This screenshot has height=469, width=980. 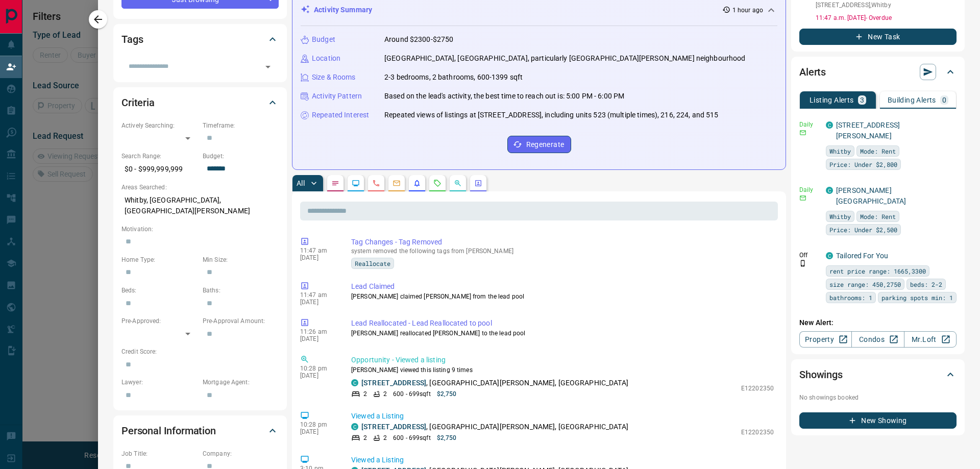 What do you see at coordinates (200, 103) in the screenshot?
I see `div: Criteria` at bounding box center [200, 103].